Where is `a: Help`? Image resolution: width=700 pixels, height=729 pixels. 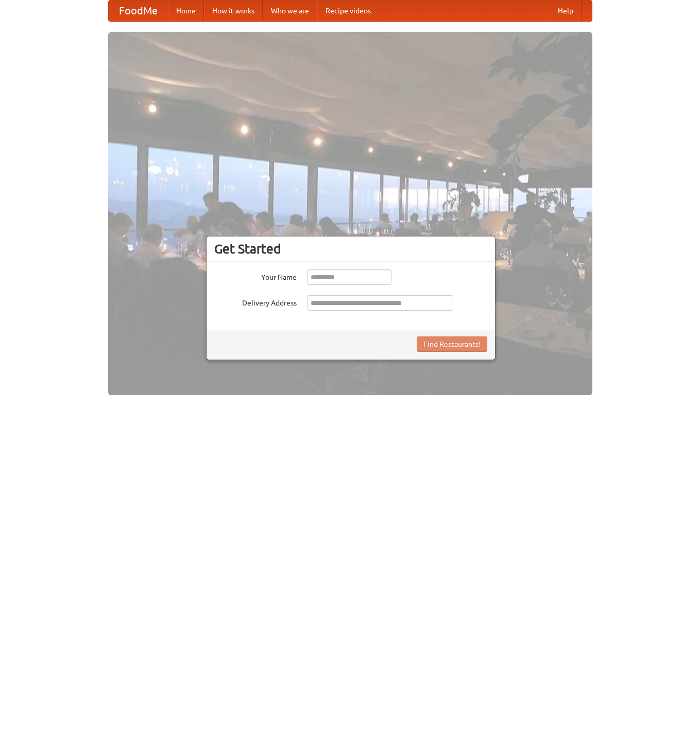
a: Help is located at coordinates (566, 11).